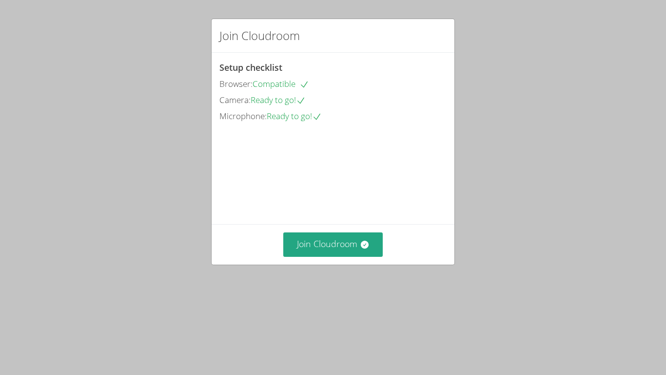 This screenshot has height=375, width=666. I want to click on button: Join Cloudroom, so click(333, 244).